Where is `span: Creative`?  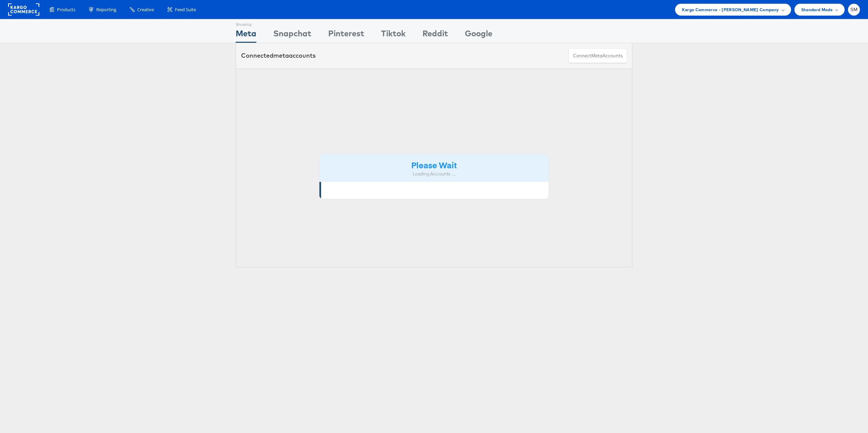 span: Creative is located at coordinates (145, 9).